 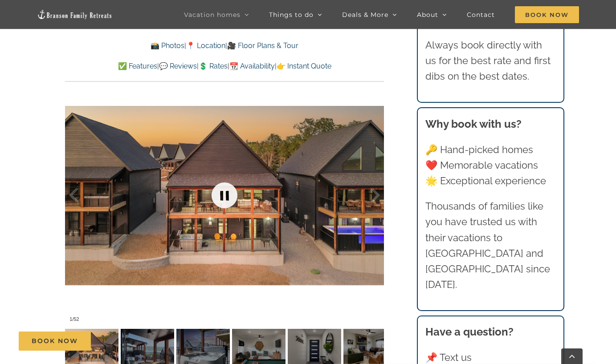 What do you see at coordinates (167, 46) in the screenshot?
I see `a: 📸 Photos` at bounding box center [167, 46].